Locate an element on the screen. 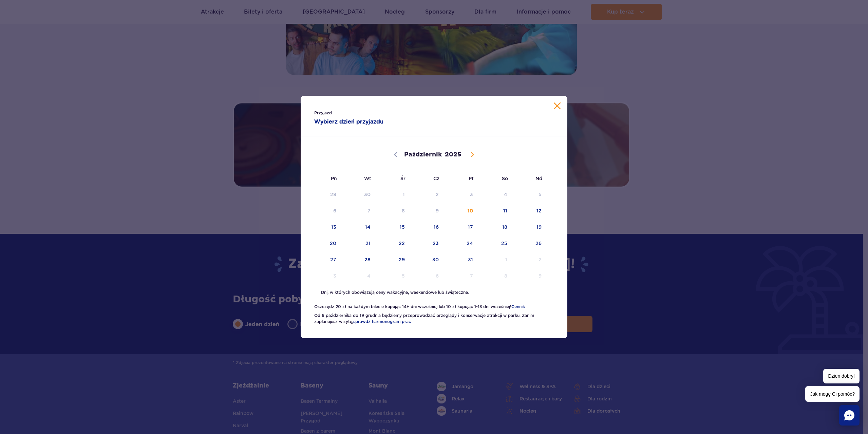  span: Październik 9, 2025 is located at coordinates (427, 211).